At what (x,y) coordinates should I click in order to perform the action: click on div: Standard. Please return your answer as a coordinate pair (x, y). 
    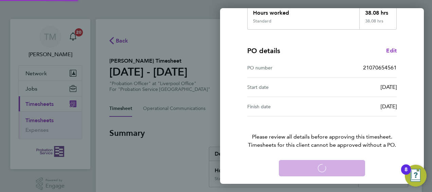
    Looking at the image, I should click on (262, 21).